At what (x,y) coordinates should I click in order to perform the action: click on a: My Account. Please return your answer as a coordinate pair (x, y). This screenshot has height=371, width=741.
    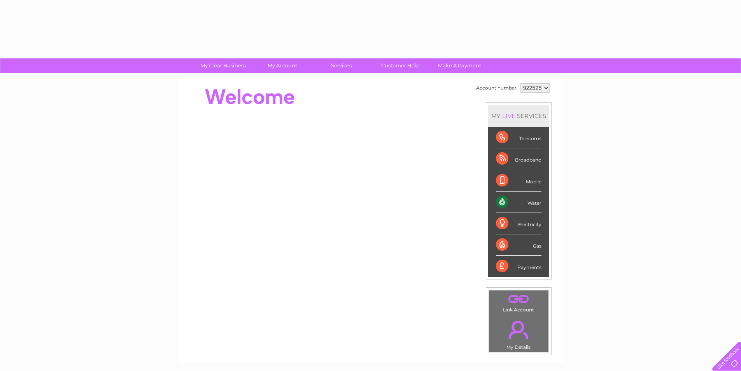
    Looking at the image, I should click on (282, 65).